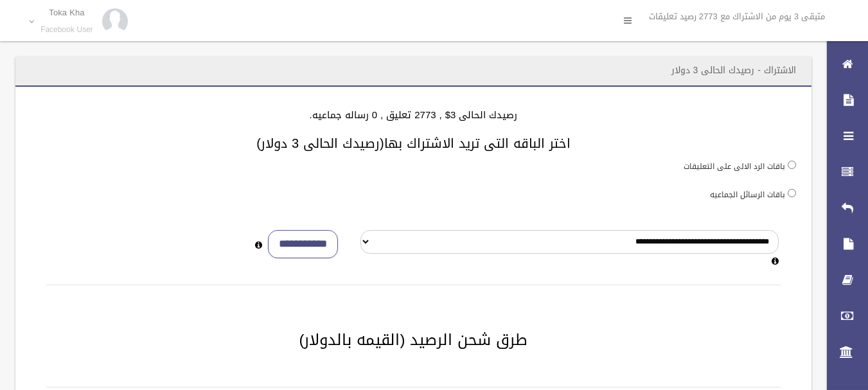  What do you see at coordinates (748, 195) in the screenshot?
I see `label: باقات الرسائل الجماعيه` at bounding box center [748, 195].